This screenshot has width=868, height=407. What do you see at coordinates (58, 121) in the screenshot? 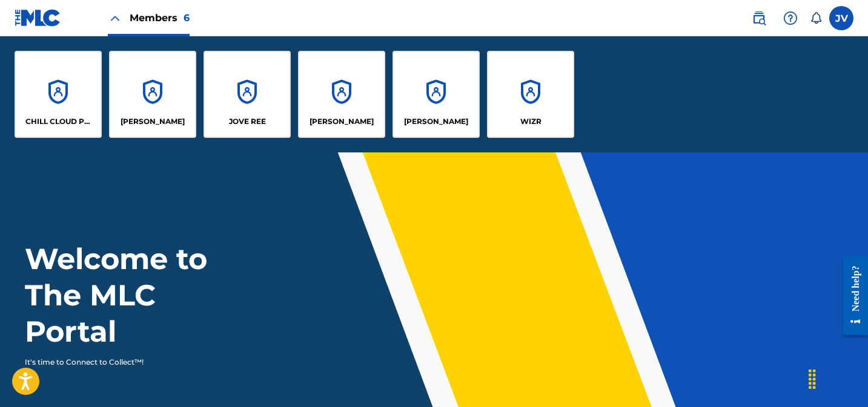
I see `p: CHILL CLOUD PUBLISHING` at bounding box center [58, 121].